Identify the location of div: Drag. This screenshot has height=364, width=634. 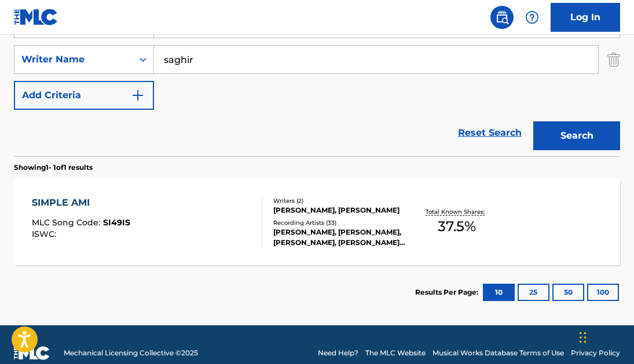
(583, 337).